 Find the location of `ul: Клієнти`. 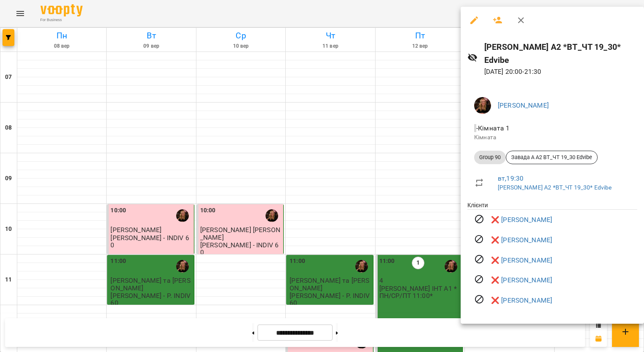

ul: Клієнти is located at coordinates (552, 257).